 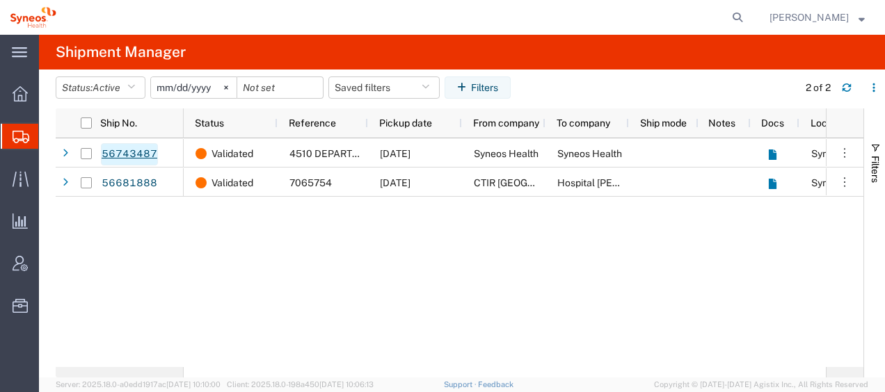 I want to click on span: Client: 2025.18.0-198a450, so click(x=300, y=385).